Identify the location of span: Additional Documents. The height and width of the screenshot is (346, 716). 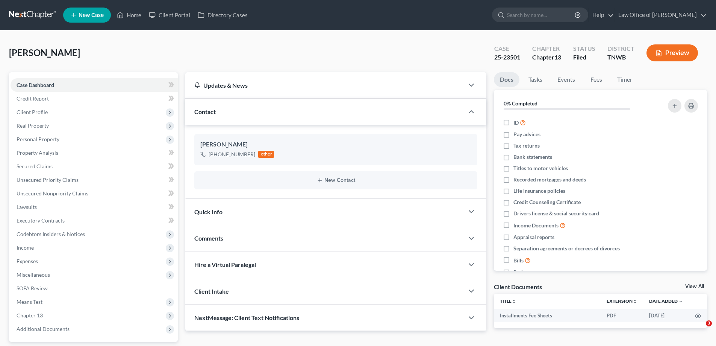
(43, 328).